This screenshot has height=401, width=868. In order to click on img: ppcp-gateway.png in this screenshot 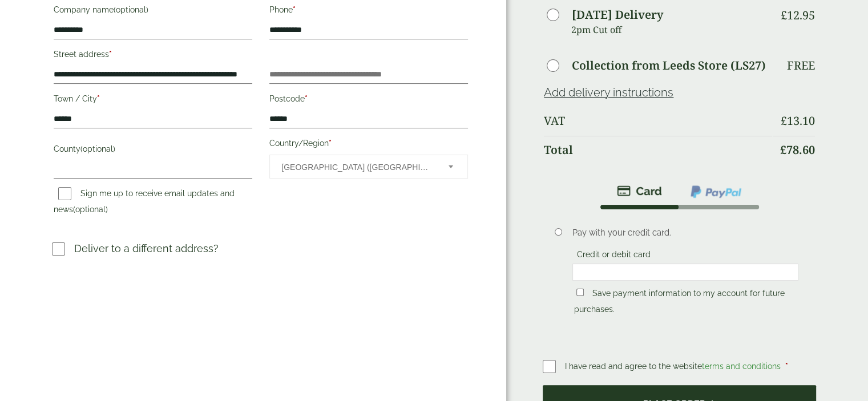, I will do `click(715, 192)`.